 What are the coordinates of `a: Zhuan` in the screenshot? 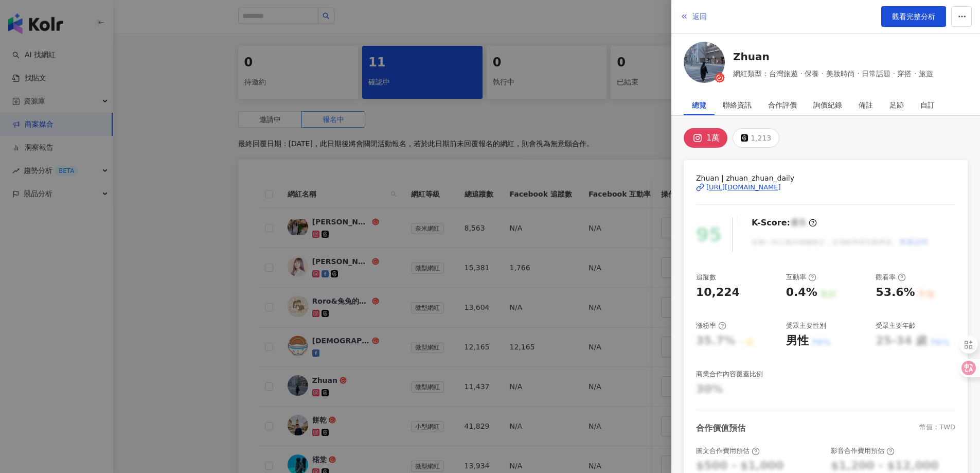 It's located at (833, 56).